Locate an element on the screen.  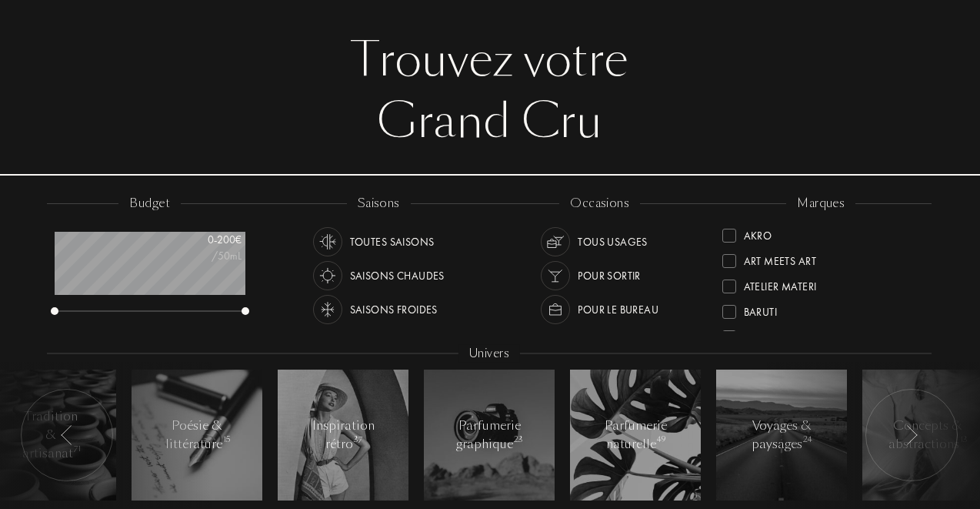
div: Baruti is located at coordinates (761, 308).